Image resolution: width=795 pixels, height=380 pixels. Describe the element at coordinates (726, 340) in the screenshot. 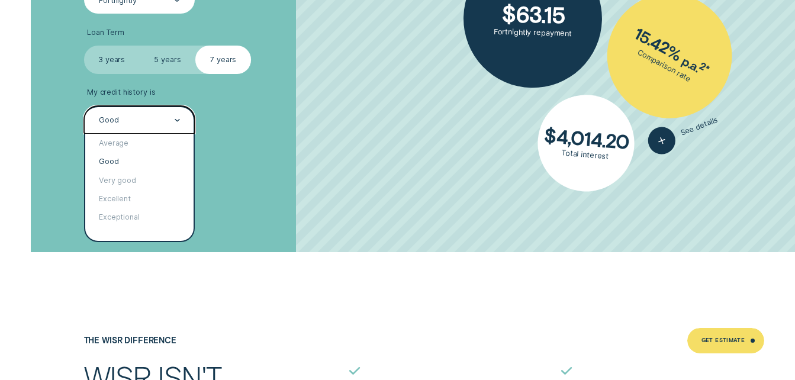

I see `a: Get Estimate` at that location.